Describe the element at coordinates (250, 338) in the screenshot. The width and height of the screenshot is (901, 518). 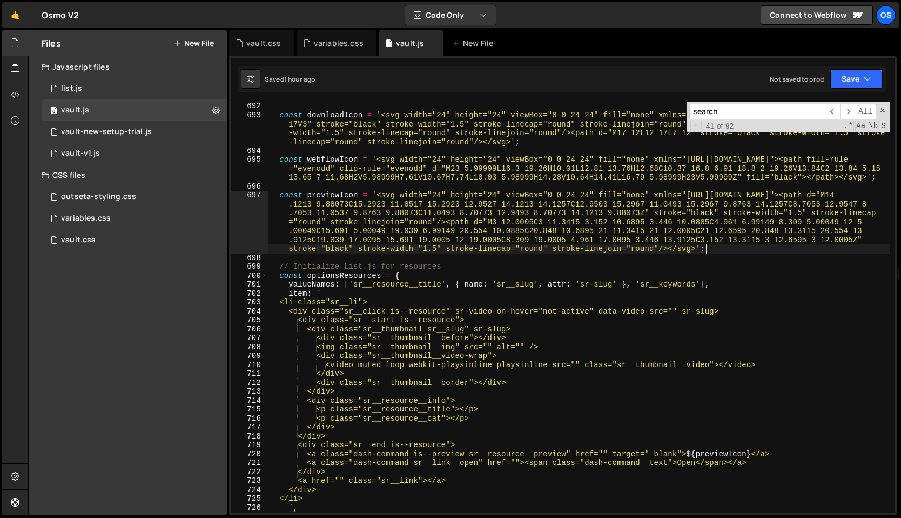
I see `div: 707` at that location.